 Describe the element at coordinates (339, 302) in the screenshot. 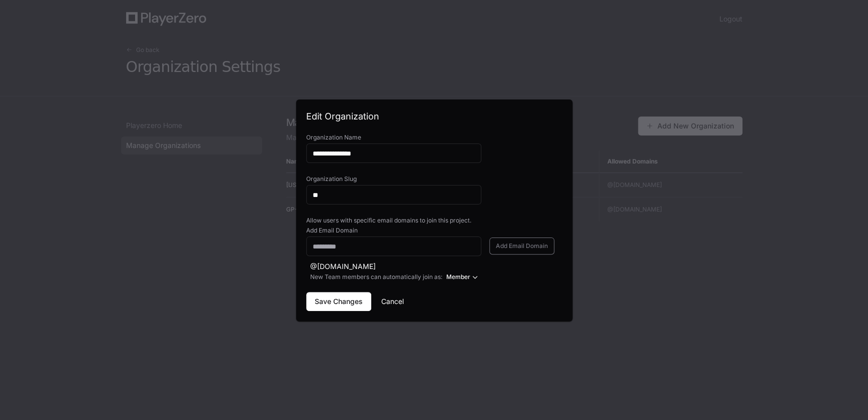

I see `span: Save Changes` at that location.